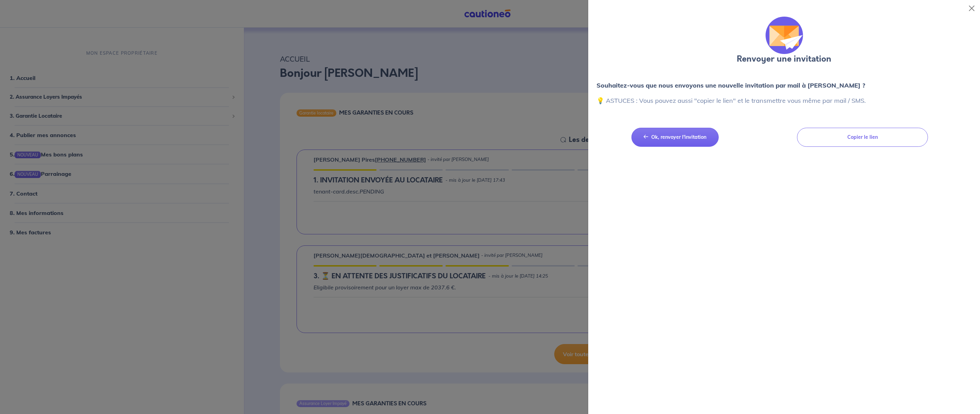 Image resolution: width=980 pixels, height=414 pixels. Describe the element at coordinates (679, 137) in the screenshot. I see `span: Ok, renvoyer l'invitation` at that location.